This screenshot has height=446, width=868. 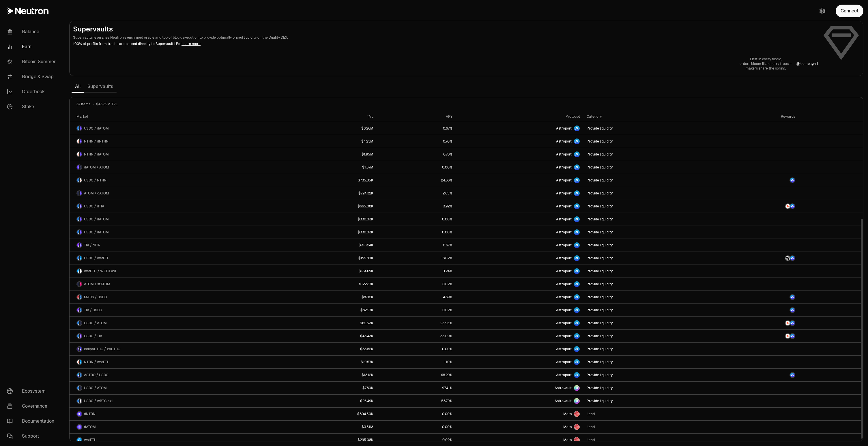 I want to click on span: $45.39M TVL, so click(x=107, y=104).